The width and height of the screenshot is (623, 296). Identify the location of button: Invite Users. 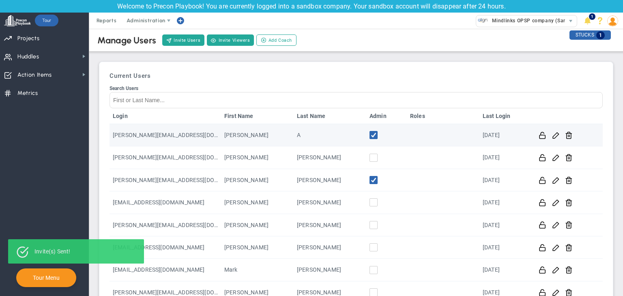
(183, 40).